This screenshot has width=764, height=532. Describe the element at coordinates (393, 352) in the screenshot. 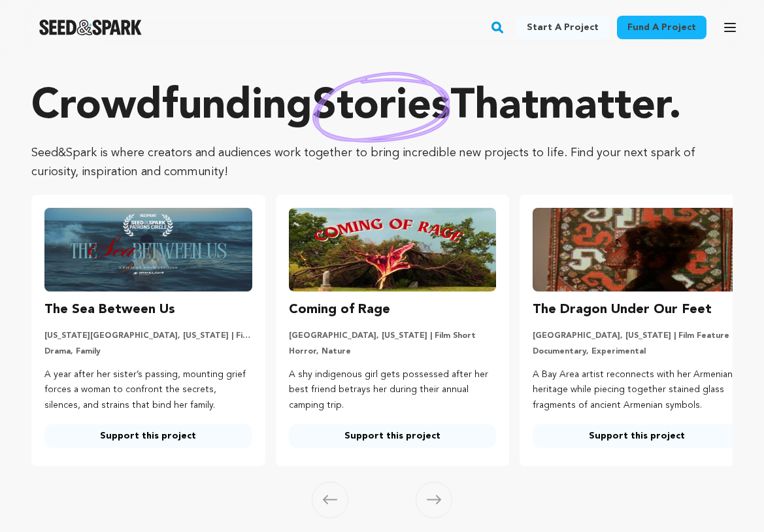

I see `p: Horror, Nature` at that location.